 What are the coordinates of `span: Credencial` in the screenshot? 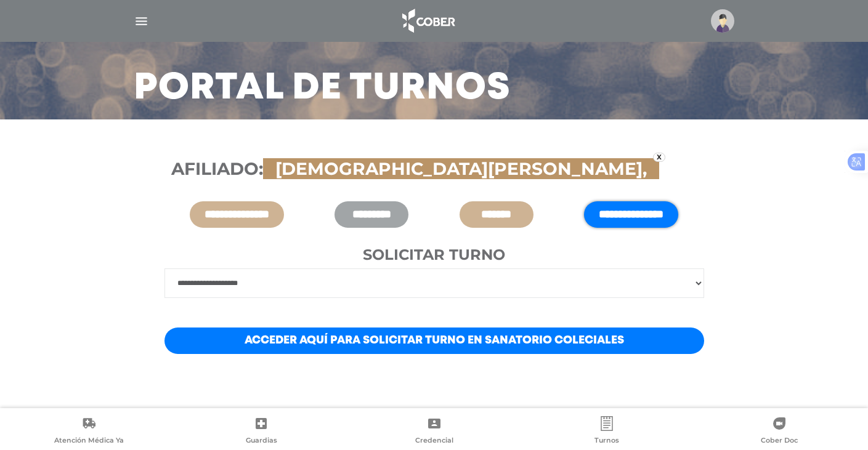 It's located at (434, 441).